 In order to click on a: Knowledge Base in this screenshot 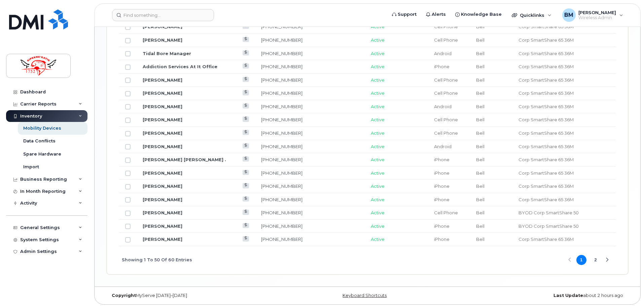, I will do `click(479, 14)`.